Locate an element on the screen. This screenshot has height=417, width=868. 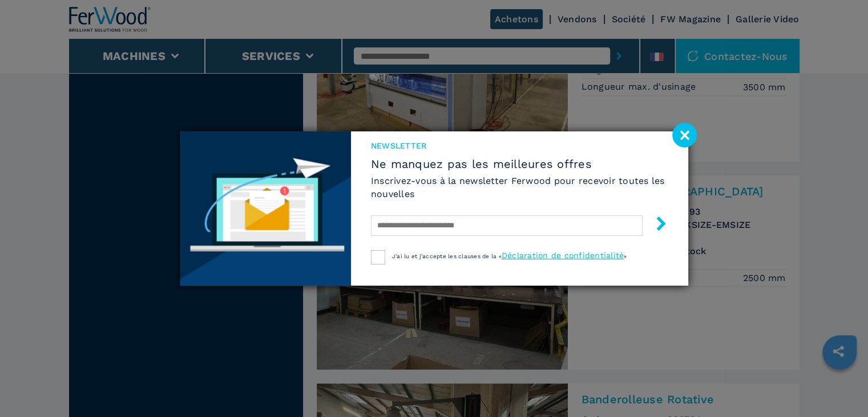
a: Déclaration de confidentialité is located at coordinates (563, 255).